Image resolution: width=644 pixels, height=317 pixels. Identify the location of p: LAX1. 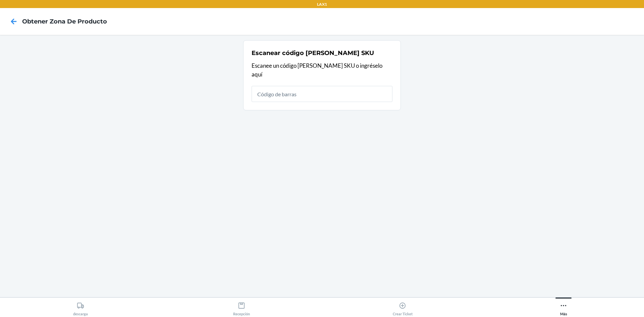
(322, 4).